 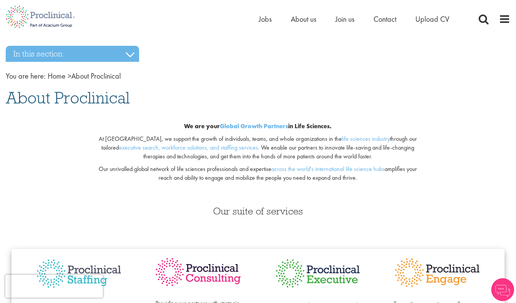 I want to click on img: Proclinical Engage, so click(x=438, y=272).